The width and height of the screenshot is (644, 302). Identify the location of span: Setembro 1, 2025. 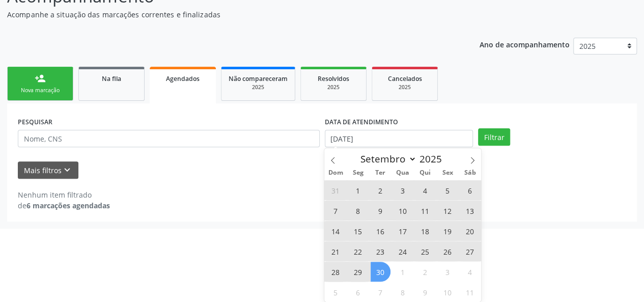
(358, 190).